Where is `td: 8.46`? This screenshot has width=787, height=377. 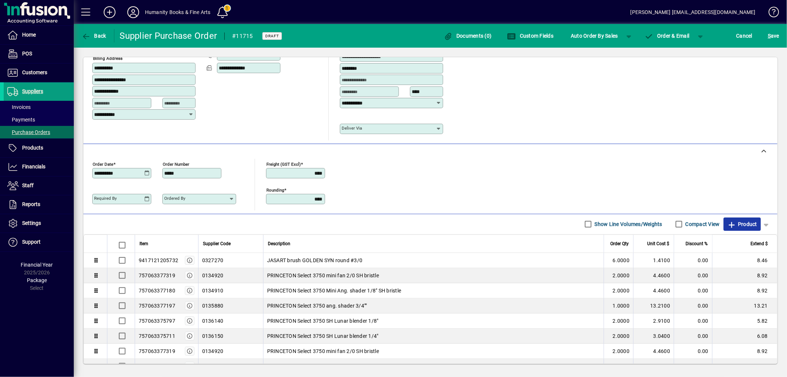 td: 8.46 is located at coordinates (745, 260).